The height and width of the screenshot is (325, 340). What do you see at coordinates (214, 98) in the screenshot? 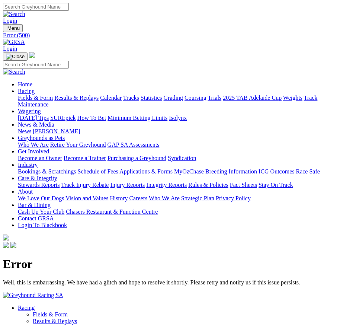
I see `a: Trials` at bounding box center [214, 98].